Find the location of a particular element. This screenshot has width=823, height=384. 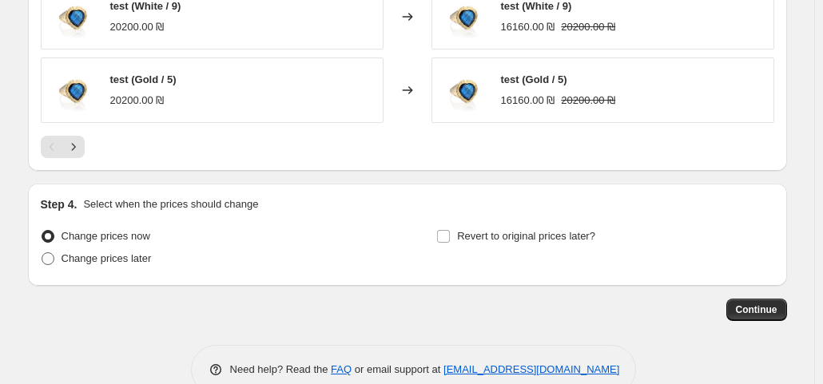

span: Change prices now is located at coordinates (105, 236).